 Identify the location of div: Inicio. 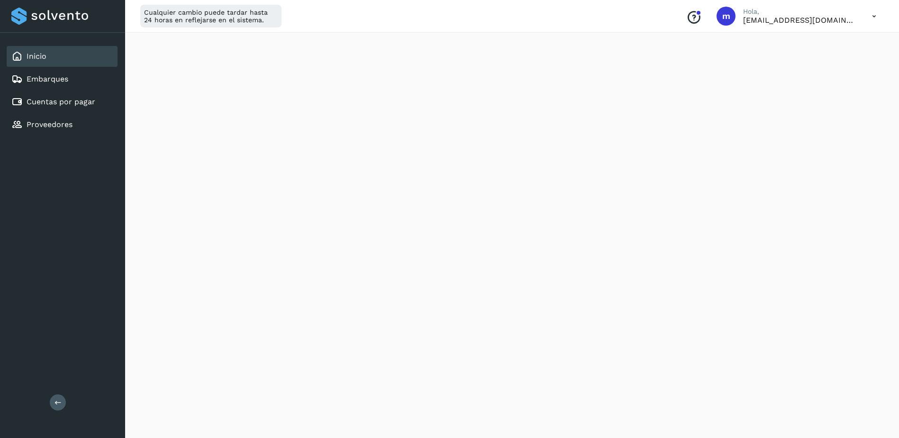
(62, 56).